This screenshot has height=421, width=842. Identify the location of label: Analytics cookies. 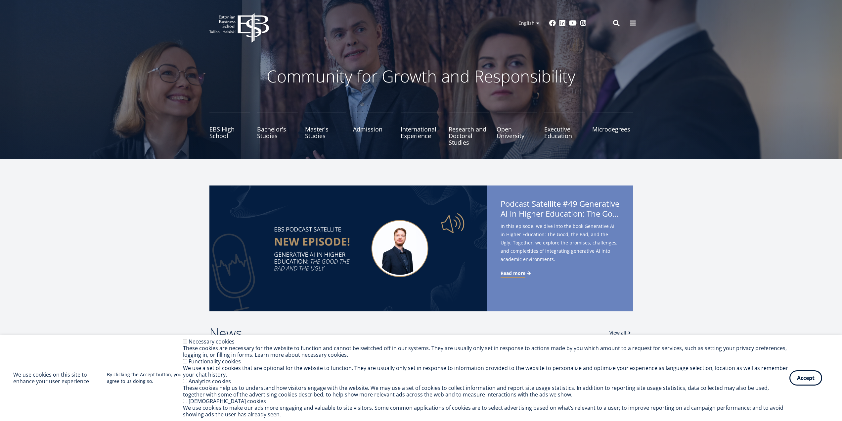
(210, 381).